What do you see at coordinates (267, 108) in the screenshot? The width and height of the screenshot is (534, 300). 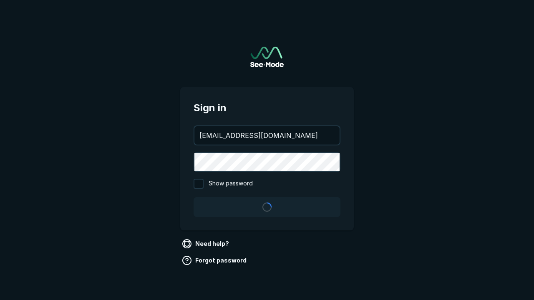 I see `span: Sign in` at bounding box center [267, 108].